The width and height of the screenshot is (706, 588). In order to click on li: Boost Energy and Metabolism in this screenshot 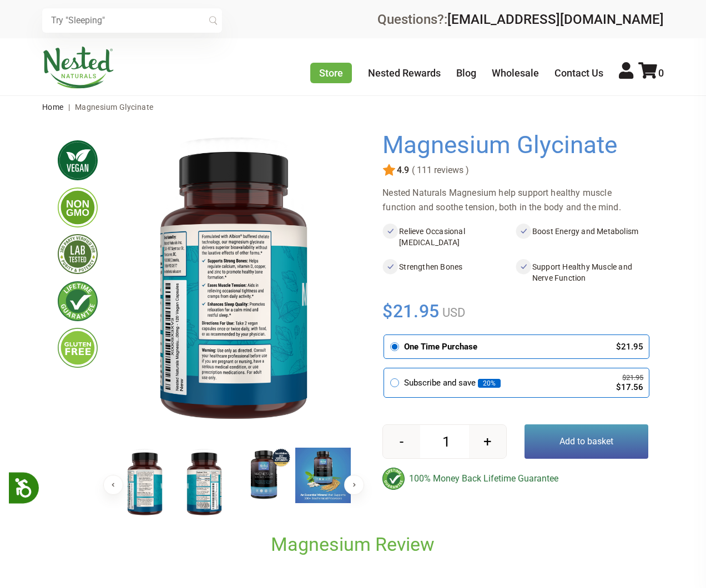, I will do `click(582, 237)`.